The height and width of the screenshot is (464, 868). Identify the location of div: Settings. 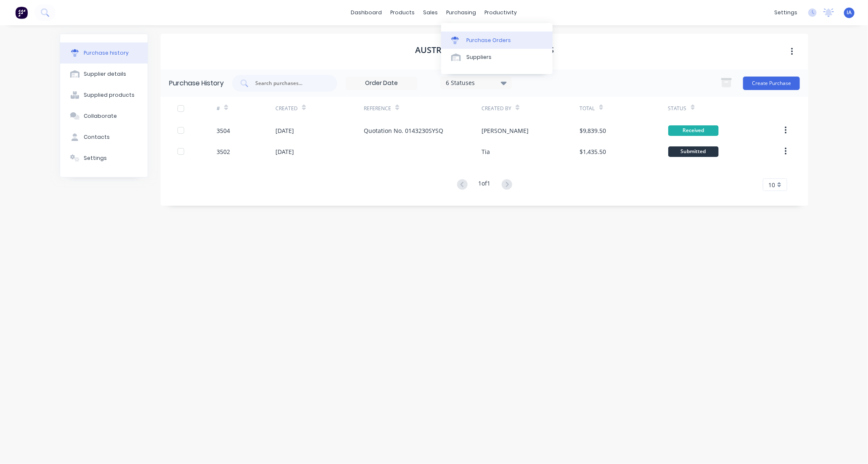
(95, 158).